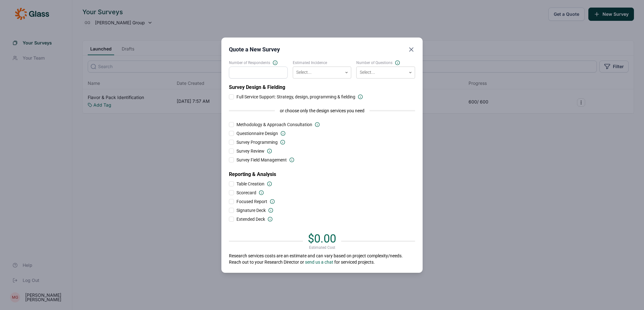 This screenshot has width=644, height=310. Describe the element at coordinates (411, 49) in the screenshot. I see `button: Close` at that location.